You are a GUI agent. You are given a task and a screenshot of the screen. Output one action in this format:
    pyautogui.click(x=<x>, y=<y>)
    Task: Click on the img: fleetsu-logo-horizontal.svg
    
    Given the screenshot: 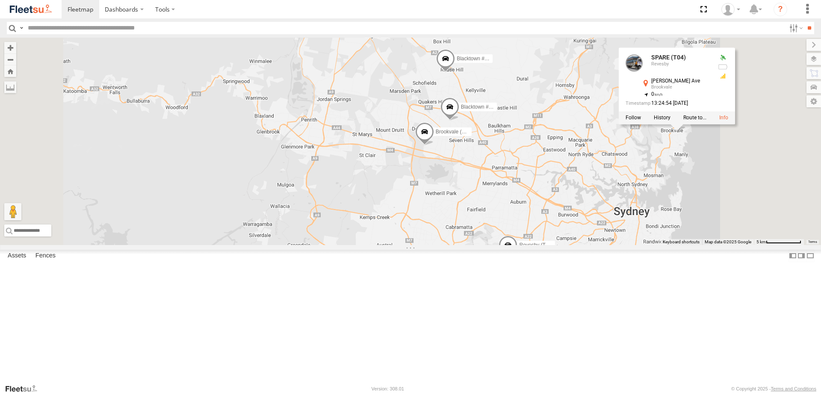 What is the action you would take?
    pyautogui.click(x=31, y=9)
    